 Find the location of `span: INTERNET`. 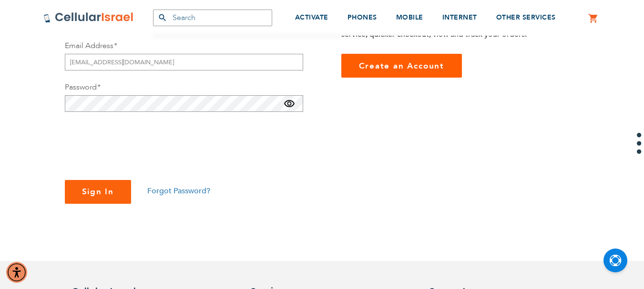

span: INTERNET is located at coordinates (460, 17).